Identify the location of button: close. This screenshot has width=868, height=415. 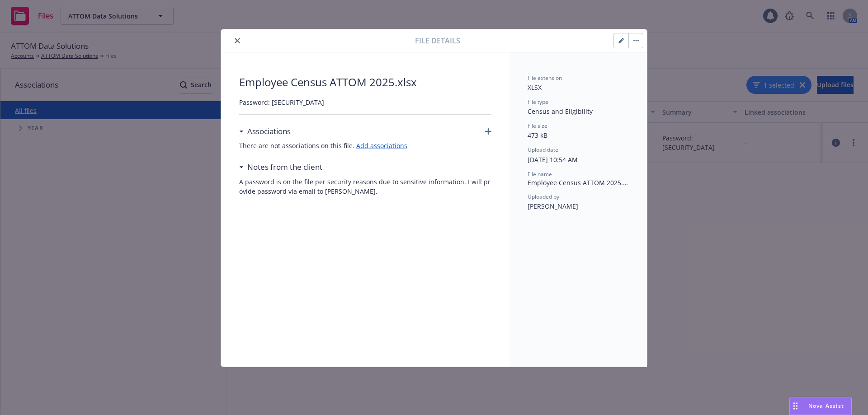
(238, 41).